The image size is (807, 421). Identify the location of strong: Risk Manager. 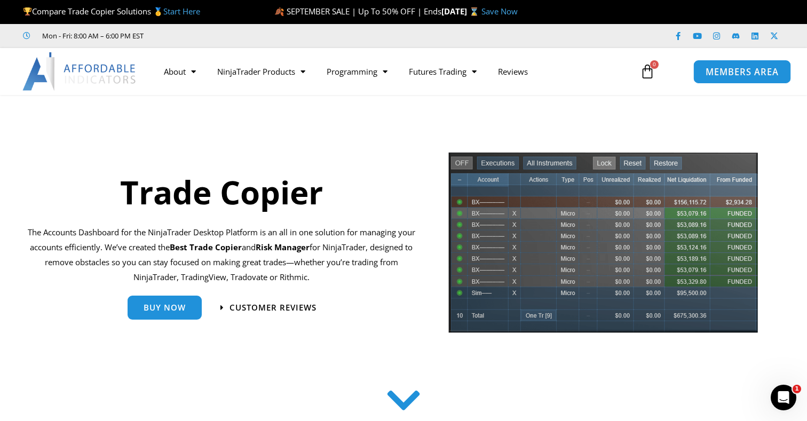
(282, 247).